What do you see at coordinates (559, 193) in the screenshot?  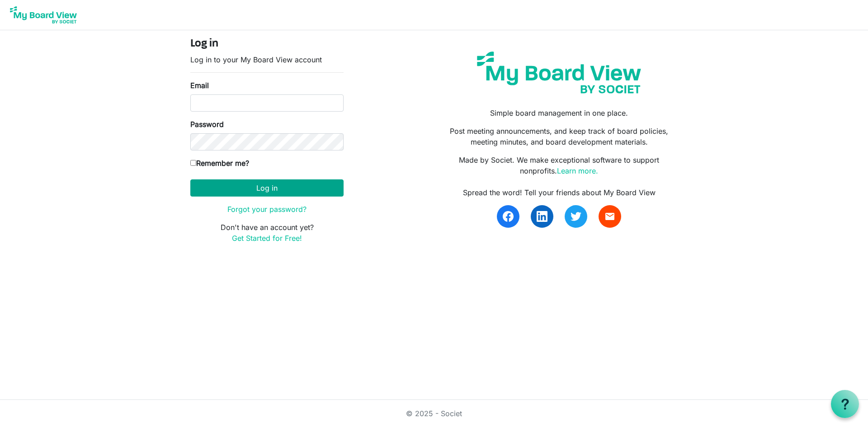 I see `div: Spread the word! Tell your friends about My Board View` at bounding box center [559, 193].